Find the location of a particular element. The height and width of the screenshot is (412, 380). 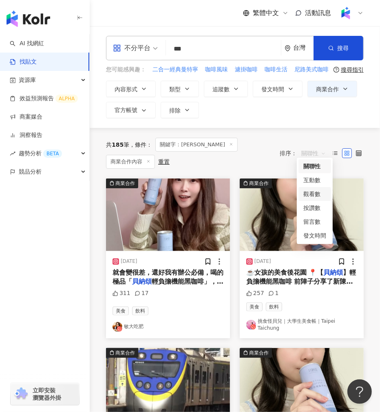

span: 趨勢分析 is located at coordinates (40, 153).